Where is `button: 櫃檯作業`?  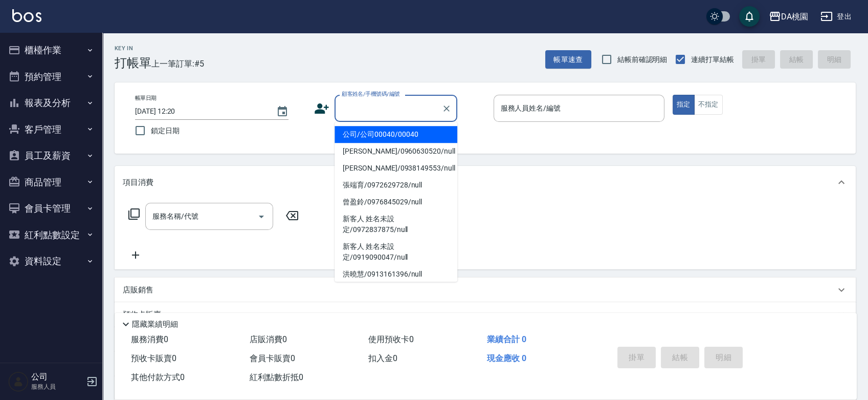
button: 櫃檯作業 is located at coordinates (51, 50).